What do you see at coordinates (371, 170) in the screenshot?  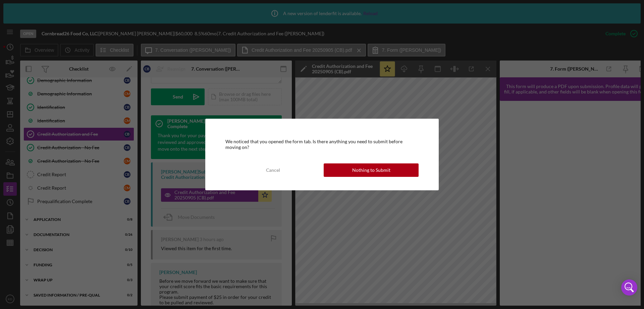 I see `div: Nothing to Submit` at bounding box center [371, 170].